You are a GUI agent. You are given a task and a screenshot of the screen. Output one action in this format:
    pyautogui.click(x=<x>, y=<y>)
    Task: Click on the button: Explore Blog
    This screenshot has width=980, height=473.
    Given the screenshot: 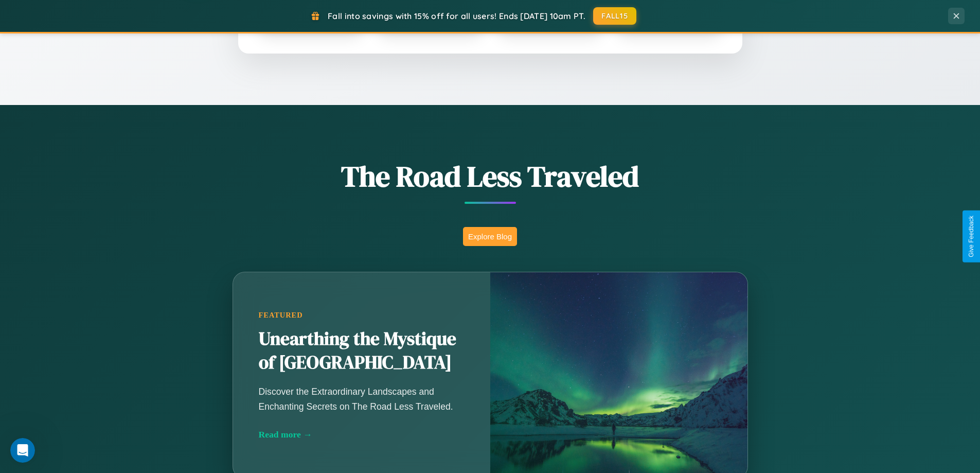 What is the action you would take?
    pyautogui.click(x=490, y=236)
    